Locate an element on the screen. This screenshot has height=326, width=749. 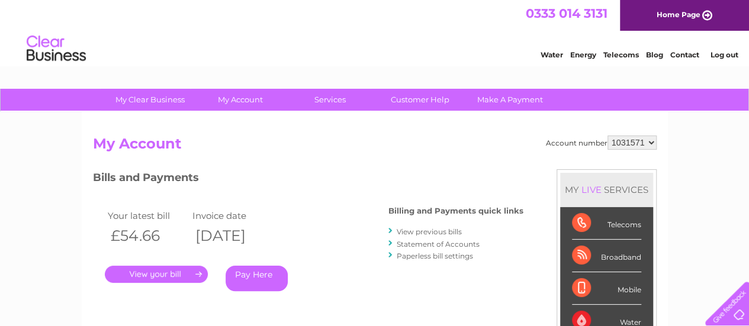
a: Customer Help is located at coordinates (420, 100).